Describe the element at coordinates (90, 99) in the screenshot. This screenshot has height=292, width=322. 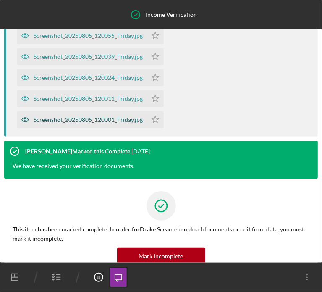
I see `button: Screenshot_20250805_120011_Friday.jpg` at that location.